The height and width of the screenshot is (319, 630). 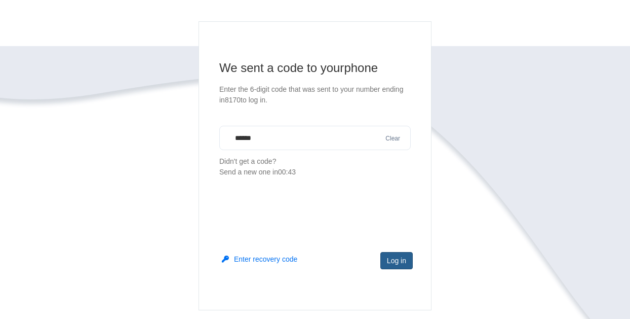 What do you see at coordinates (315, 172) in the screenshot?
I see `div: Send a new one in 00:43` at bounding box center [315, 172].